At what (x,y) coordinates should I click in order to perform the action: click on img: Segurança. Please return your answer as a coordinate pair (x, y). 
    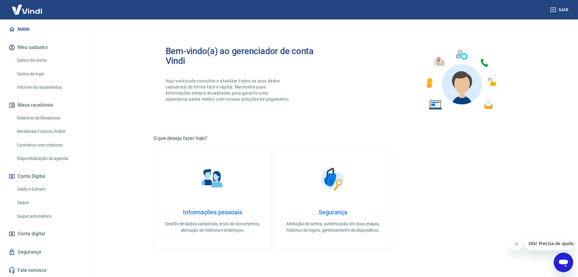
    Looking at the image, I should click on (333, 179).